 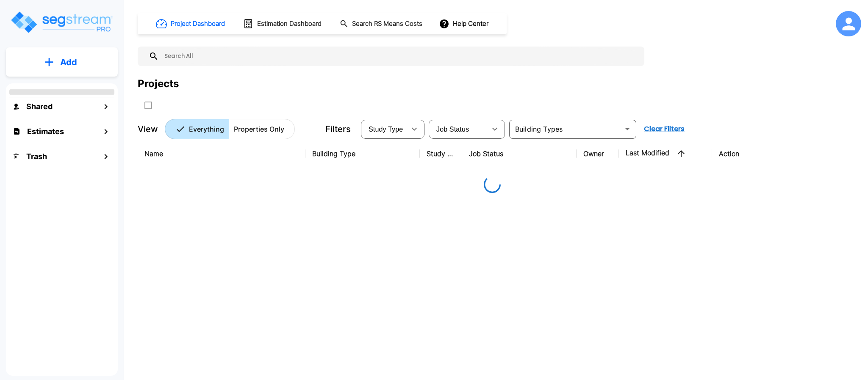 I want to click on p: Add, so click(x=68, y=62).